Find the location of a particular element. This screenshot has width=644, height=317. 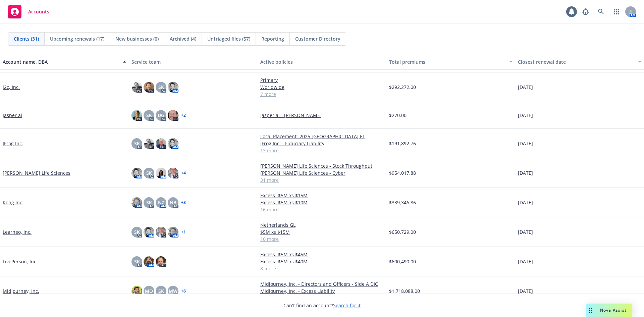

a: 31 more is located at coordinates (322, 180).